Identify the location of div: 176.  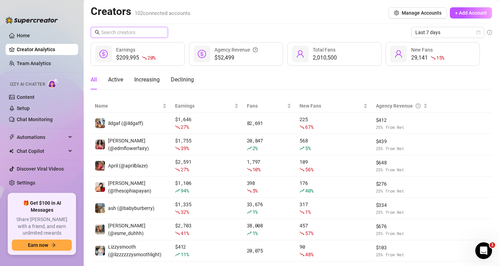
(333, 187).